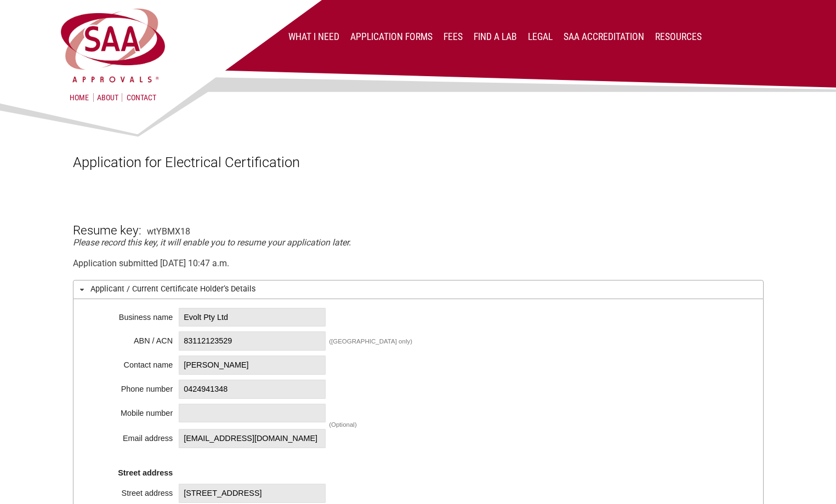 This screenshot has height=504, width=836. Describe the element at coordinates (79, 98) in the screenshot. I see `a: Home` at that location.